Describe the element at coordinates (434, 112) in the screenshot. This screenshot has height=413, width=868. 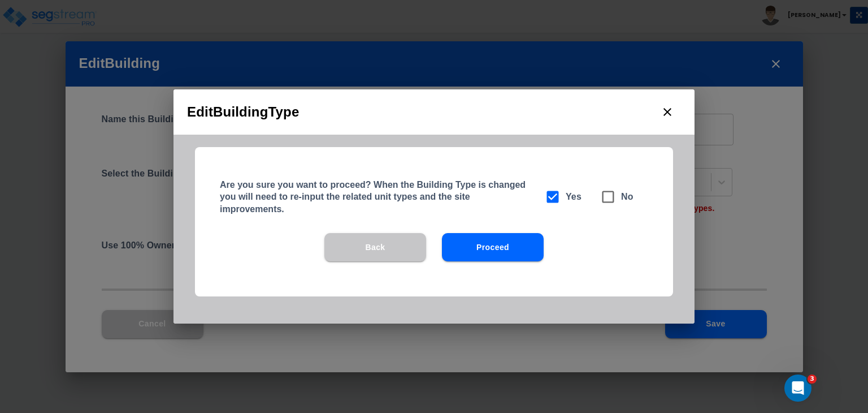
I see `h2: Edit Building Type` at that location.